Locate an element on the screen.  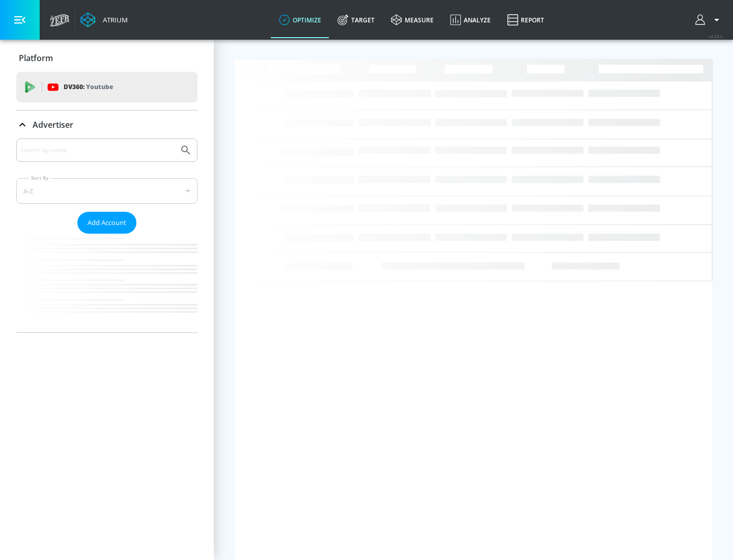
div: Platform is located at coordinates (107, 58).